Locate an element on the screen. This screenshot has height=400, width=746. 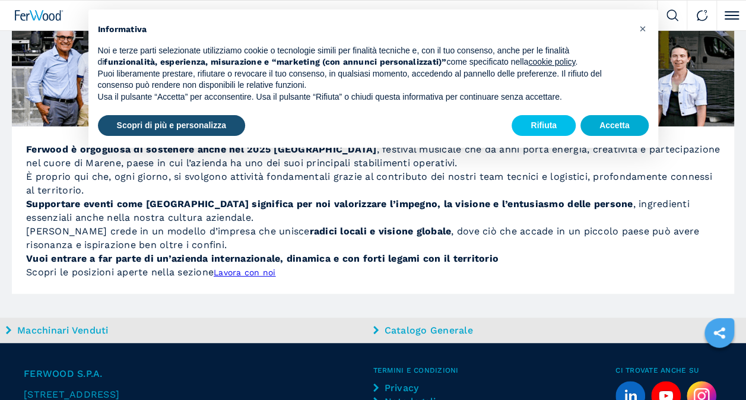
span: Termini e condizioni is located at coordinates (494, 370).